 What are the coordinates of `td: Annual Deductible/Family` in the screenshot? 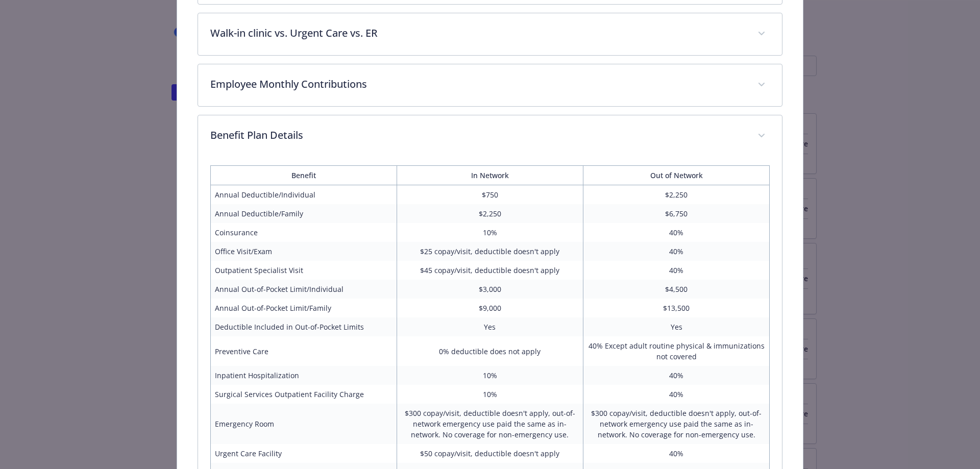 It's located at (303, 214).